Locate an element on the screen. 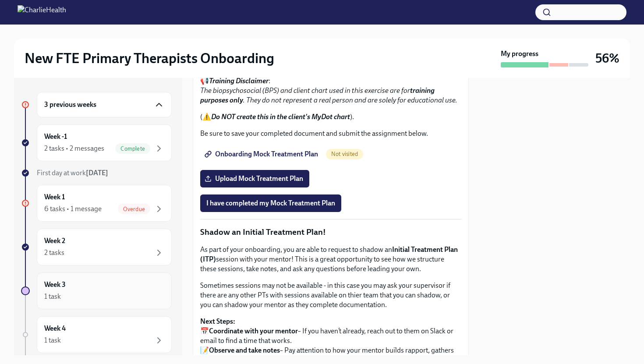 This screenshot has height=364, width=644. span: First day at work is located at coordinates (72, 173).